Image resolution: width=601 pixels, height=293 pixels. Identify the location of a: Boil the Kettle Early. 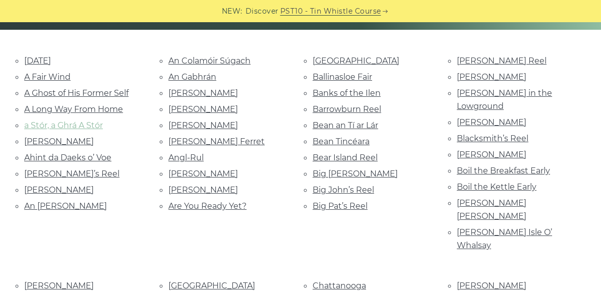
(496, 186).